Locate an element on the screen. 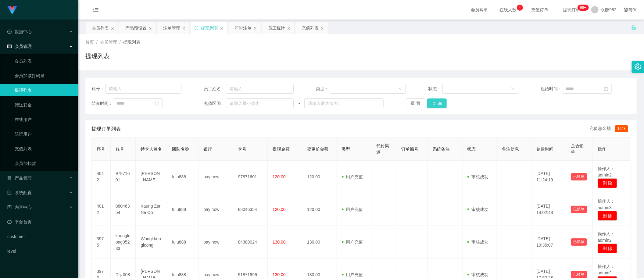 This screenshot has height=278, width=644. span: 状态 is located at coordinates (472, 149).